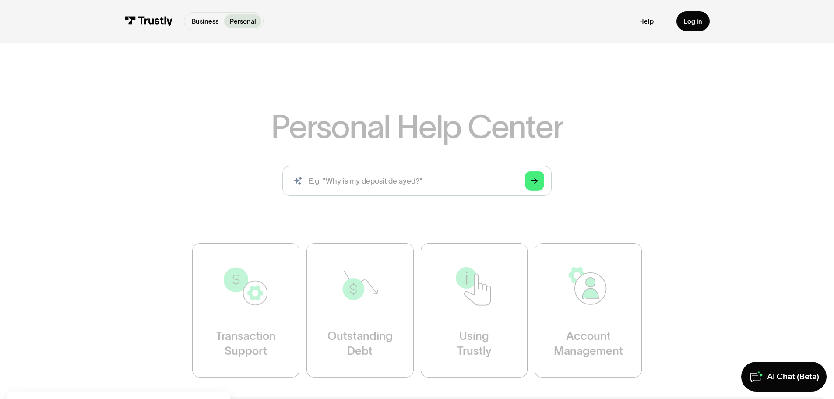 Image resolution: width=834 pixels, height=399 pixels. Describe the element at coordinates (417, 181) in the screenshot. I see `form: Search` at that location.